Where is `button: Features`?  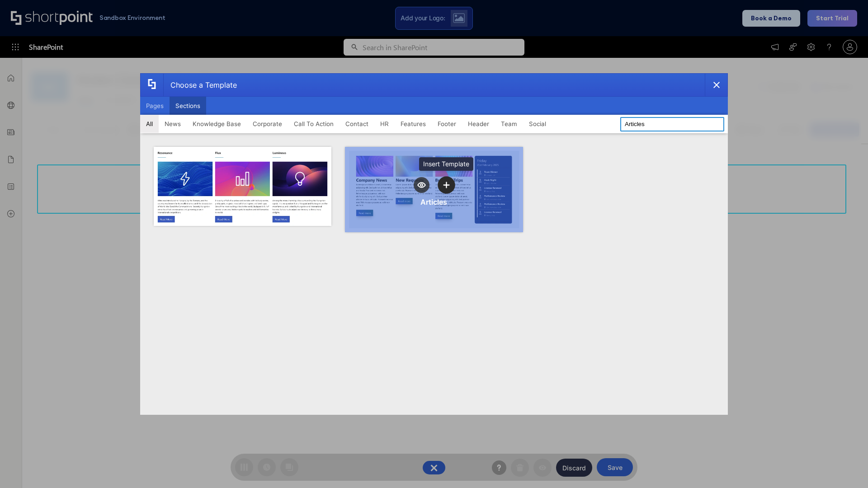 button: Features is located at coordinates (413, 124).